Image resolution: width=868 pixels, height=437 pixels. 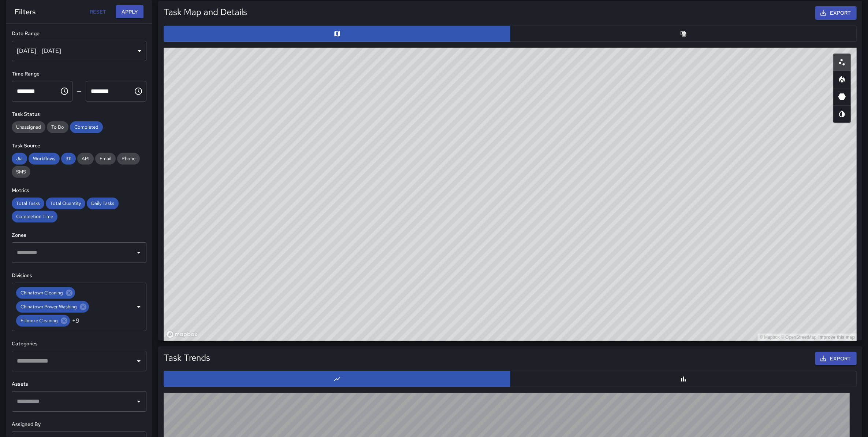 What do you see at coordinates (66, 203) in the screenshot?
I see `span: Total Quantity` at bounding box center [66, 203].